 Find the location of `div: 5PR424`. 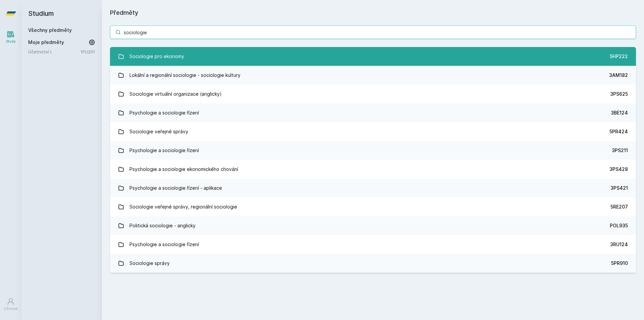

div: 5PR424 is located at coordinates (619, 131).